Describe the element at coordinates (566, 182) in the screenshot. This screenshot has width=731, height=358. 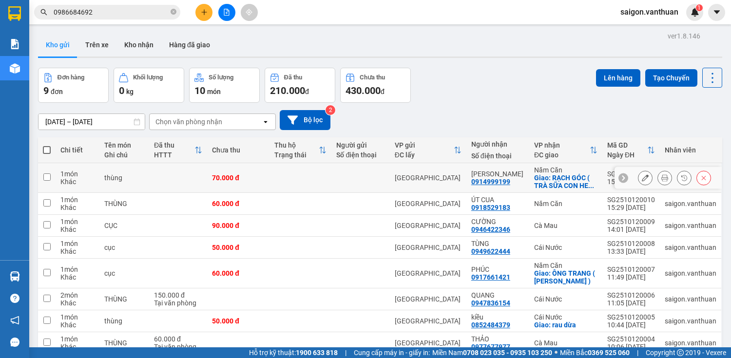
I see `div: Giao: RẠCH GÓC ( TRÀ SỮA CON HEO )` at that location.